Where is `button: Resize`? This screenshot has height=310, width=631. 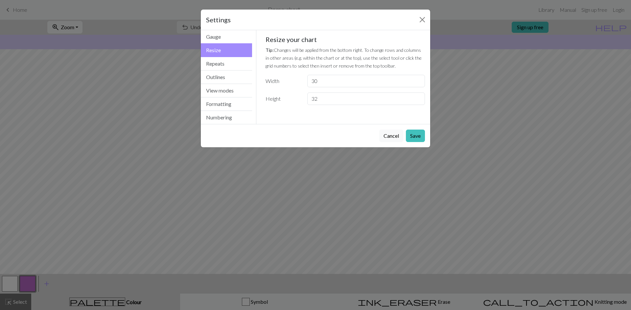 button: Resize is located at coordinates (226, 50).